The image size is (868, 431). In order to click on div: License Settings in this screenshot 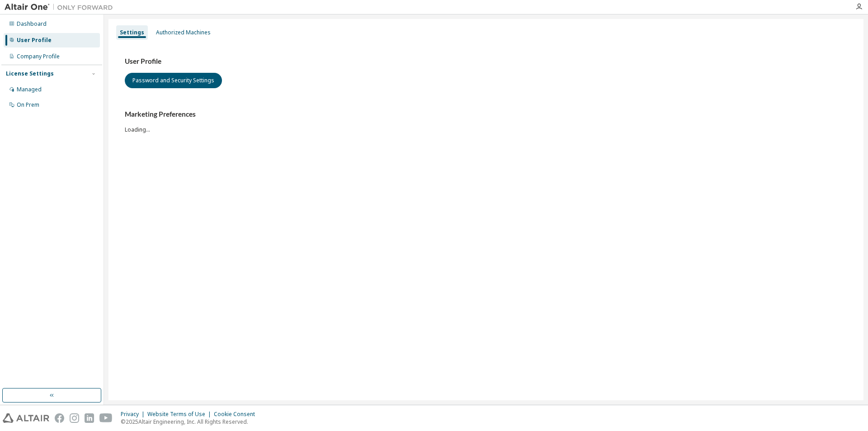, I will do `click(30, 73)`.